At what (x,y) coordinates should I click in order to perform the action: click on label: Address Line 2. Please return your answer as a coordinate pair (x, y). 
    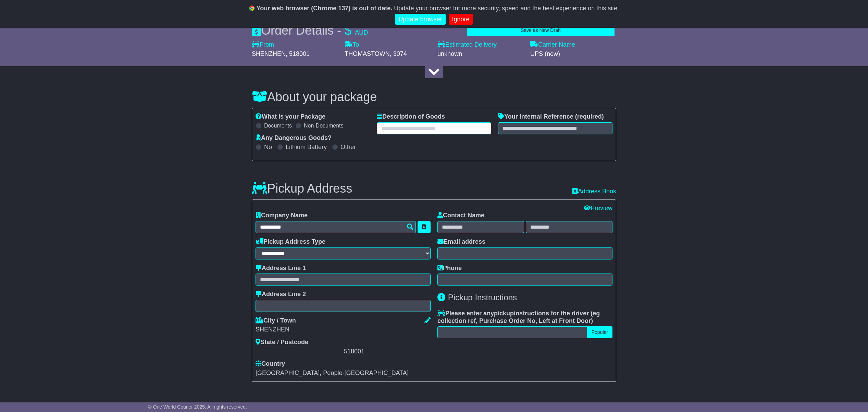
    Looking at the image, I should click on (280, 294).